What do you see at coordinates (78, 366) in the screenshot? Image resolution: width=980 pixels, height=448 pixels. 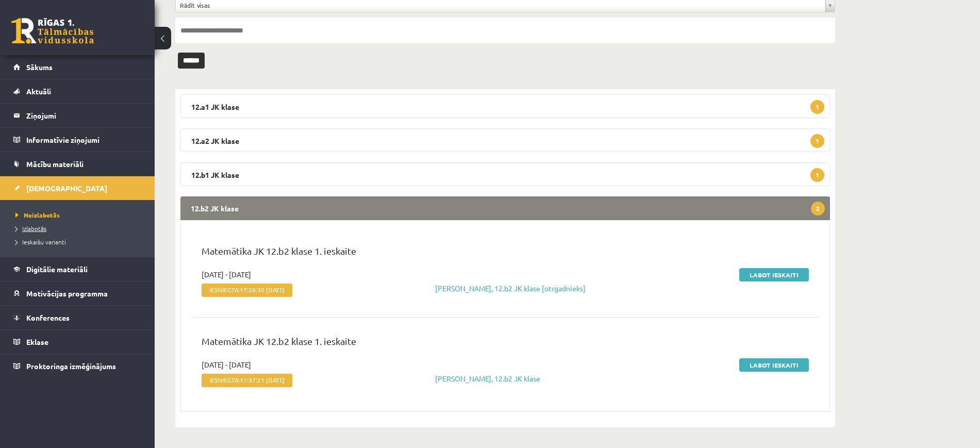 I see `a: Proktoringa izmēģinājums` at bounding box center [78, 366].